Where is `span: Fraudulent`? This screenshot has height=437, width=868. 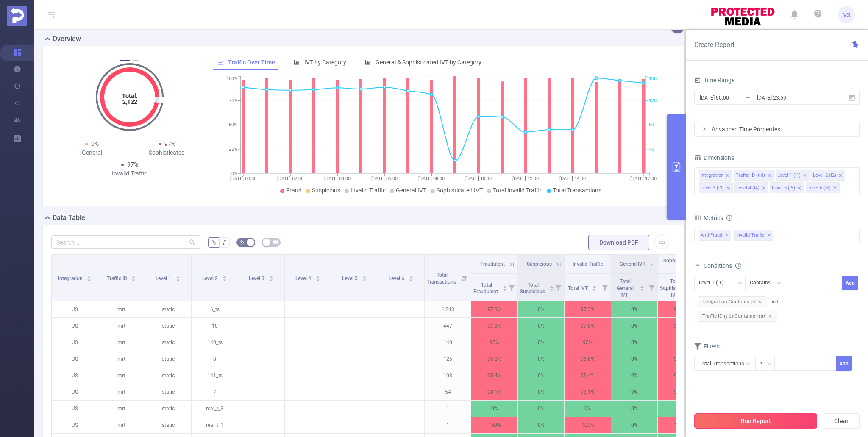 span: Fraudulent is located at coordinates (492, 264).